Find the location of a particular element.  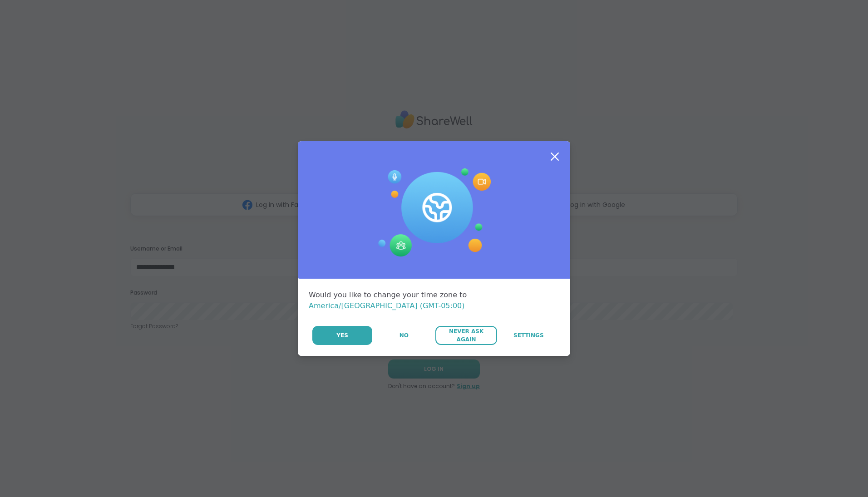

span: Yes is located at coordinates (342, 335).